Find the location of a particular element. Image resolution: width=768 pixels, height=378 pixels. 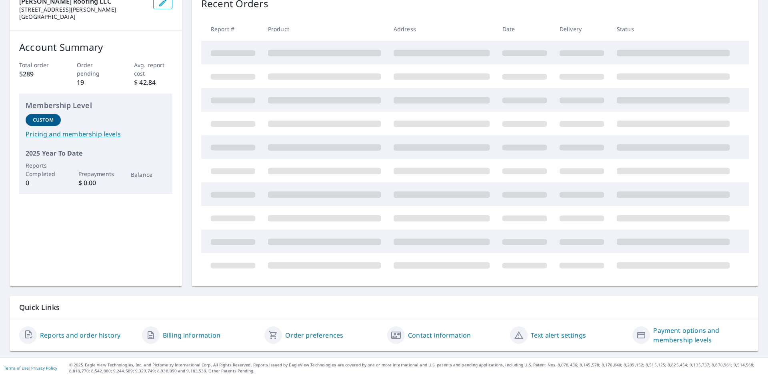

p: Prepayments is located at coordinates (96, 174).